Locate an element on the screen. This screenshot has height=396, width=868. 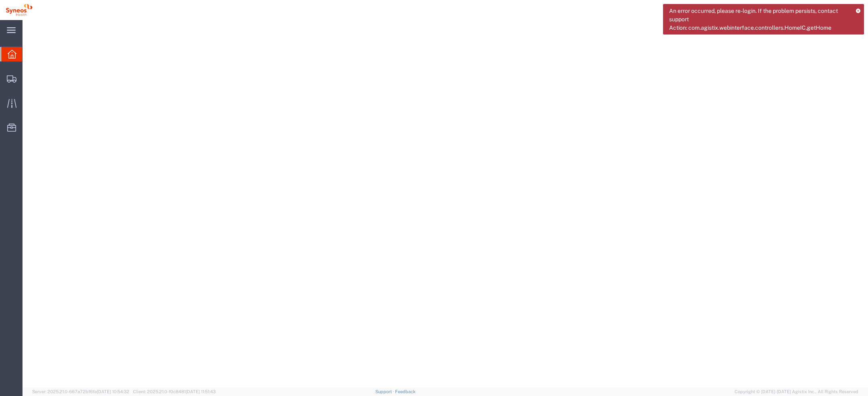
a: Support is located at coordinates (386, 392).